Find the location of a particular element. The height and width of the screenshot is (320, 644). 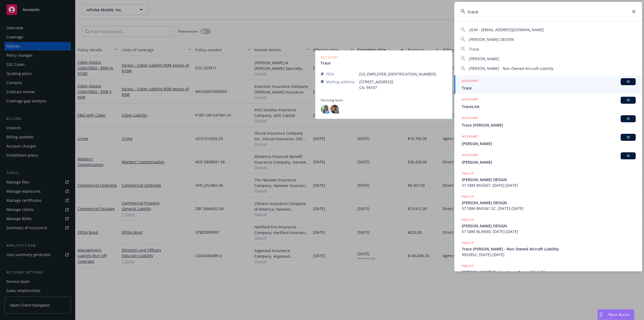

button: Nova Assist is located at coordinates (616, 314).